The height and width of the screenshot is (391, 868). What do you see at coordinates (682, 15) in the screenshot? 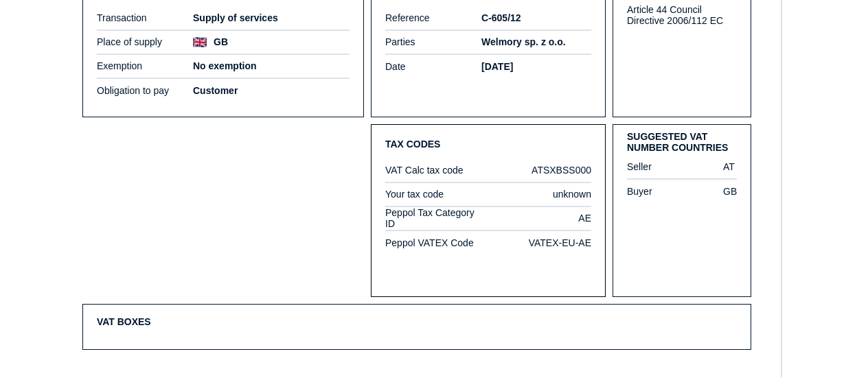
I see `div: Article 44 Council Directive 2006/112 EC` at bounding box center [682, 15].